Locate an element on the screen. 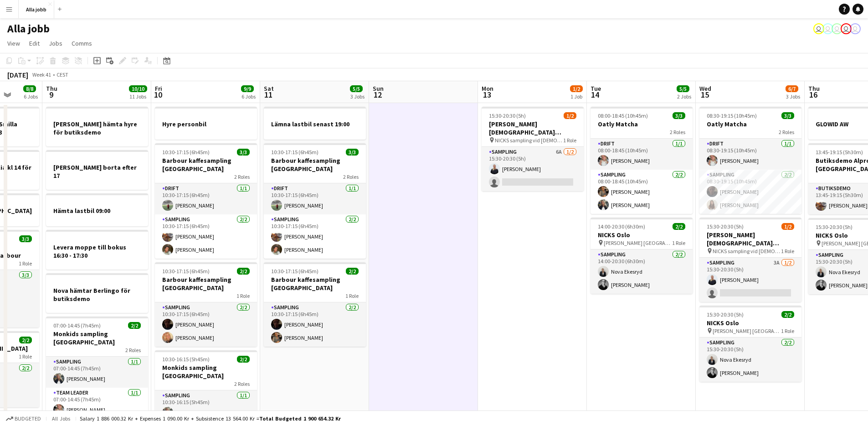 This screenshot has width=868, height=426. h3: Hyre personbil is located at coordinates (206, 124).